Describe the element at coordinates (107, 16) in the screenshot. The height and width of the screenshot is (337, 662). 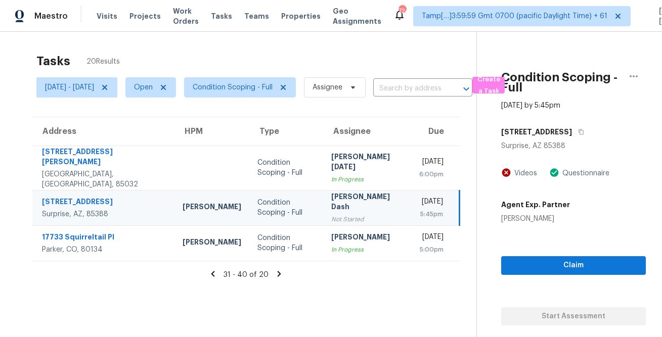
I see `span: Visits` at that location.